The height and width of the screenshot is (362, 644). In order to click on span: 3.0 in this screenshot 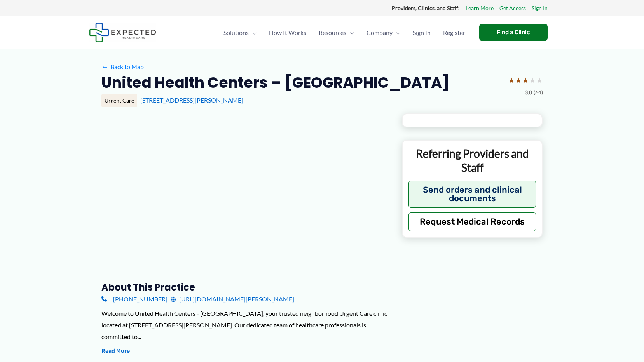, I will do `click(528, 93)`.